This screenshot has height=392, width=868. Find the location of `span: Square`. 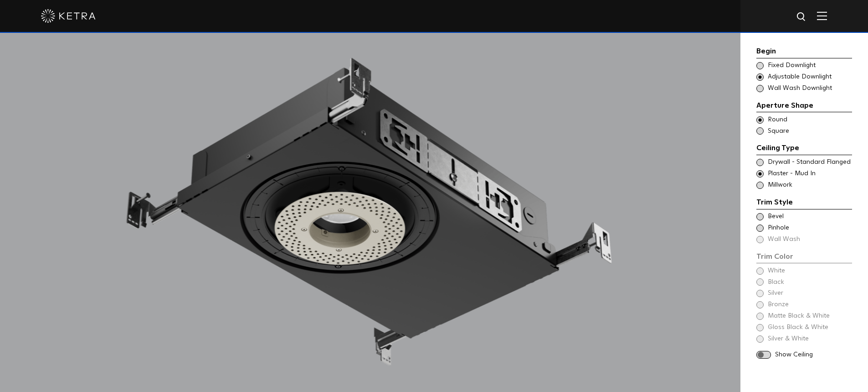

span: Square is located at coordinates (809, 132).